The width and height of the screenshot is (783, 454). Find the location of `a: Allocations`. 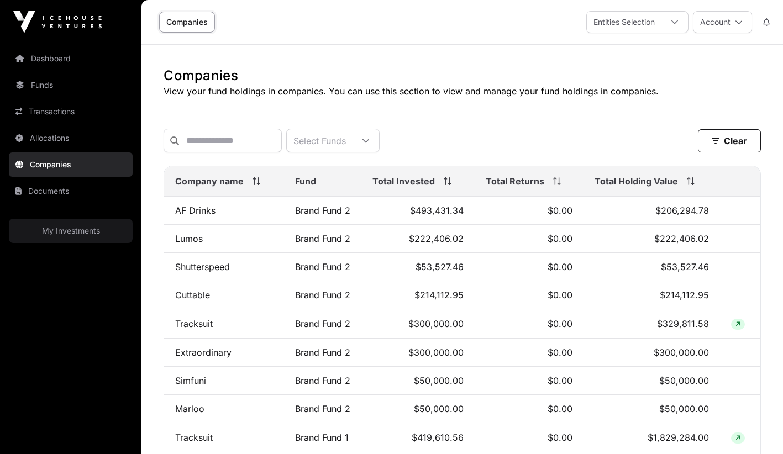

a: Allocations is located at coordinates (71, 138).